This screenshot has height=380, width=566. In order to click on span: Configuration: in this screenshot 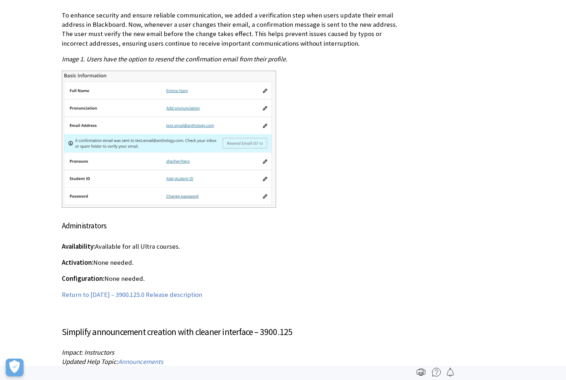, I will do `click(83, 279)`.